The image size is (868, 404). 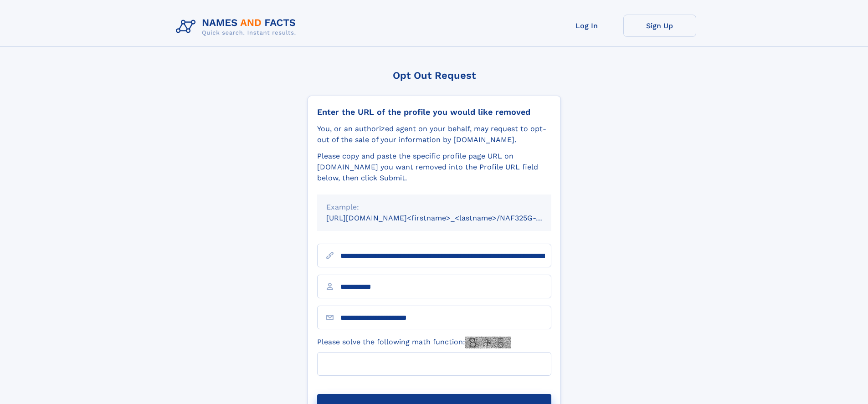 What do you see at coordinates (434, 207) in the screenshot?
I see `div: Example:` at bounding box center [434, 207].